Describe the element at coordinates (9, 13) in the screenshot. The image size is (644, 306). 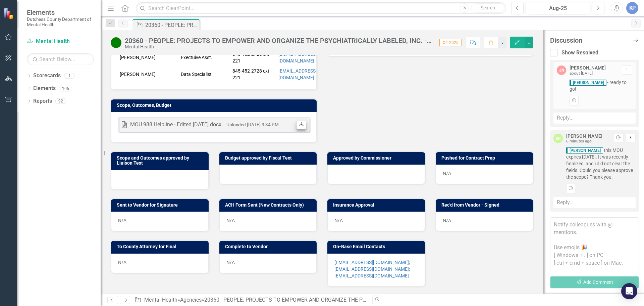
I see `img: ClearPoint Strategy` at that location.